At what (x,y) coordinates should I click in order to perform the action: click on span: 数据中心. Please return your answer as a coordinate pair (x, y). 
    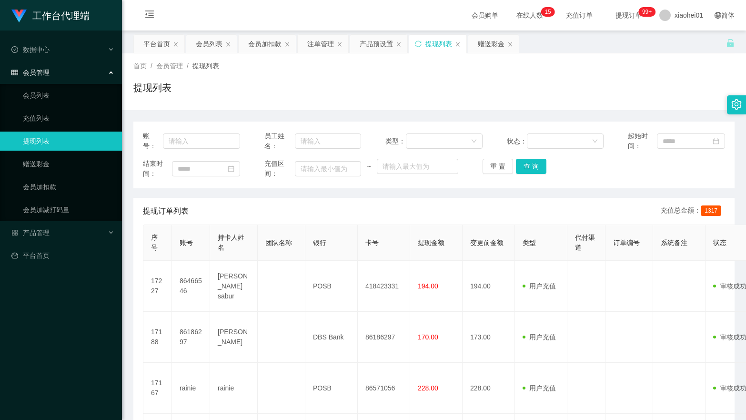
    Looking at the image, I should click on (30, 50).